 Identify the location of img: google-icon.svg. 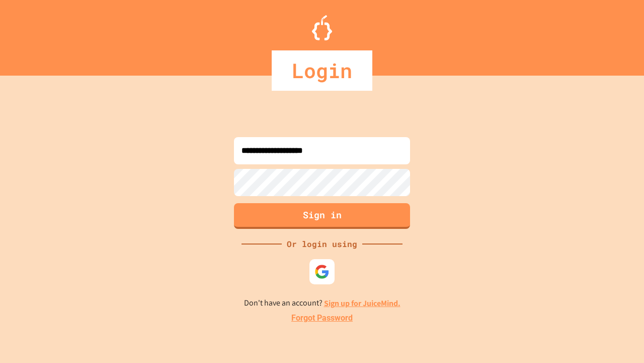
(322, 271).